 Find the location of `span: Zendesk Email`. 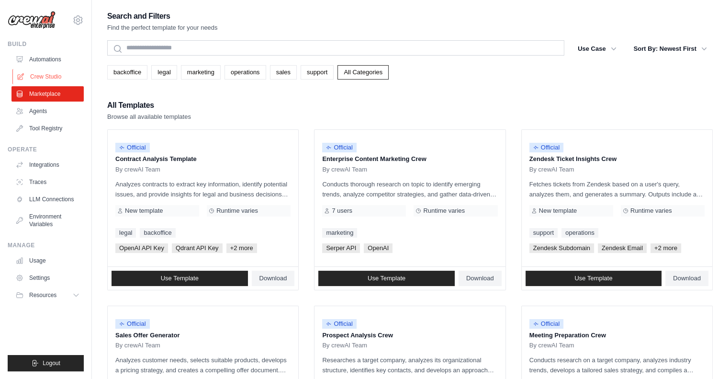

span: Zendesk Email is located at coordinates (623, 248).